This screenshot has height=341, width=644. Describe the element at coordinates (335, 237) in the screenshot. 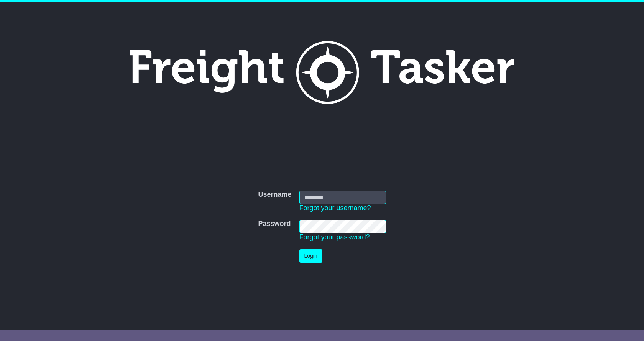

I see `a: Forgot your password?` at that location.